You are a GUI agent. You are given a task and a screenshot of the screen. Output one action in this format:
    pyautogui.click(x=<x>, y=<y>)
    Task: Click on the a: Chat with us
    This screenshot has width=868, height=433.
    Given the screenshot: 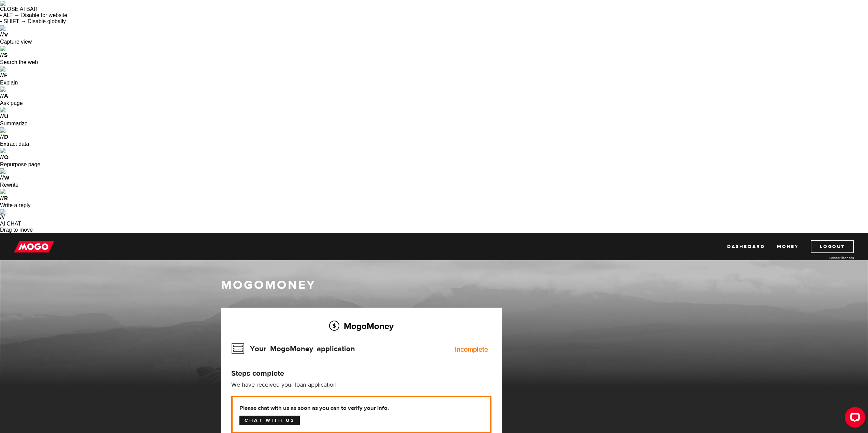 What is the action you would take?
    pyautogui.click(x=269, y=421)
    